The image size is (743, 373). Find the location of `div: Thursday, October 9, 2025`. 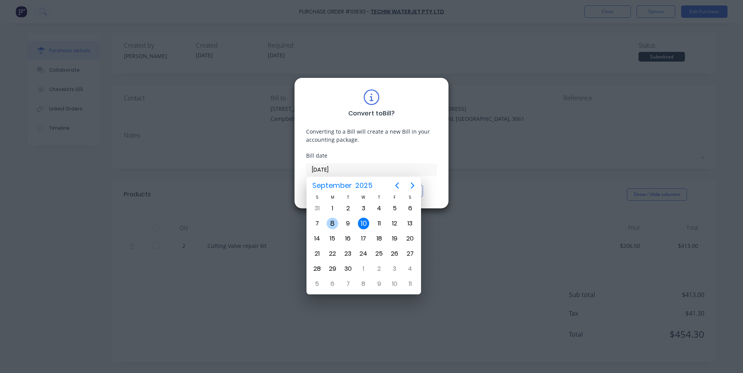

div: Thursday, October 9, 2025 is located at coordinates (379, 284).